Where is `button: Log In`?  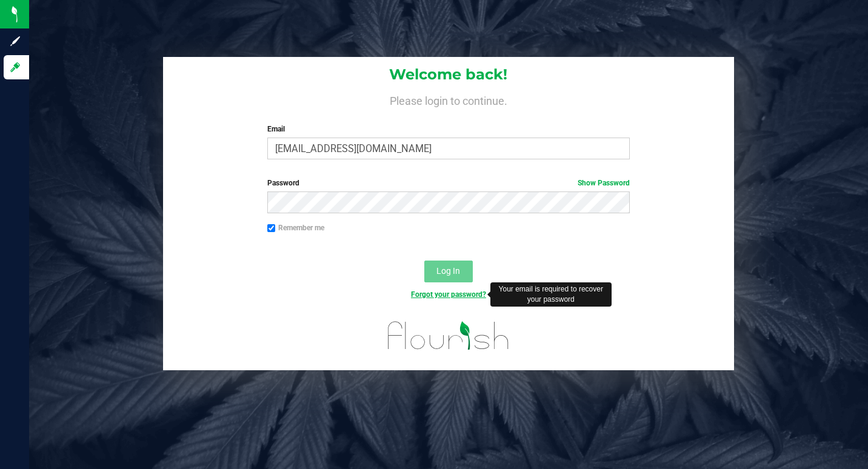
button: Log In is located at coordinates (448, 271).